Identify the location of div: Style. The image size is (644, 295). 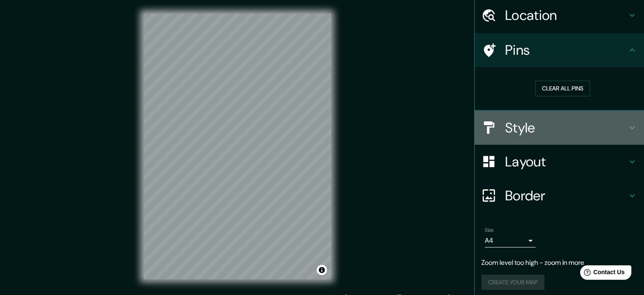
(559, 128).